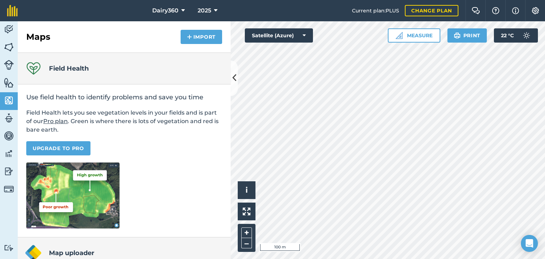 This screenshot has width=545, height=259. Describe the element at coordinates (204, 11) in the screenshot. I see `span: 2025` at that location.